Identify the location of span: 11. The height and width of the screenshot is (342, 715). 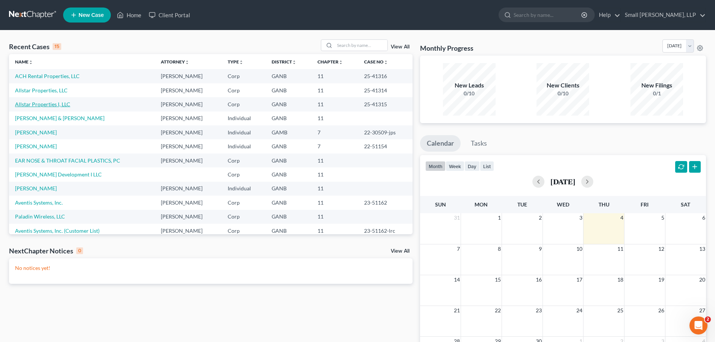
(620, 249).